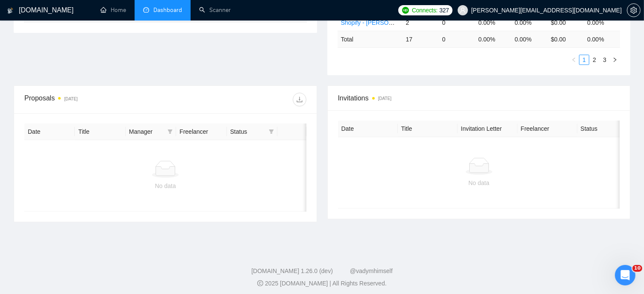  I want to click on th: Invitation Letter, so click(487, 129).